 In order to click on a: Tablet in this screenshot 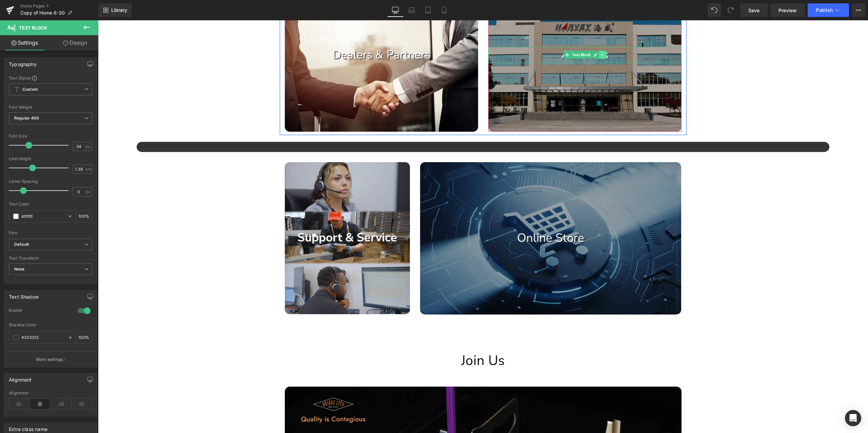, I will do `click(428, 10)`.